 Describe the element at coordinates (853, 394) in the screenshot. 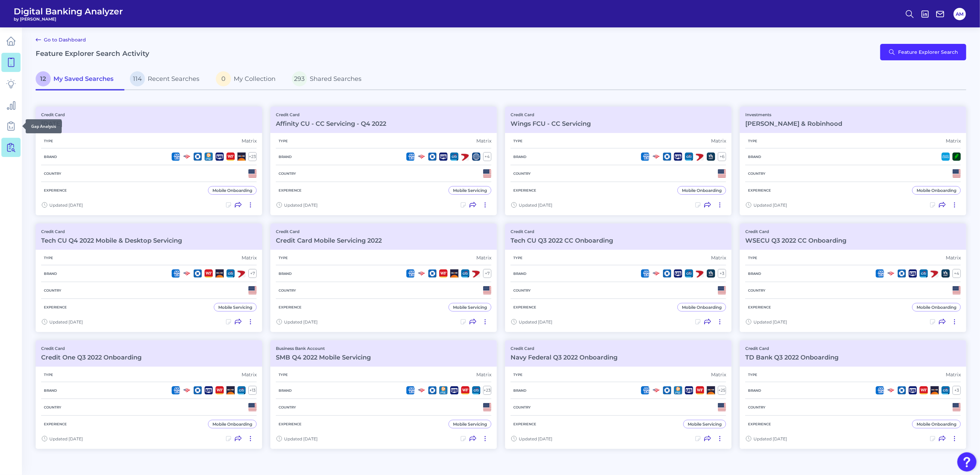

I see `a: Credit CardTD Bank Q3 2022 OnboardingTypeMatrixBrand+3CountryExperienceMobile OnboardingUpdated [...` at that location.